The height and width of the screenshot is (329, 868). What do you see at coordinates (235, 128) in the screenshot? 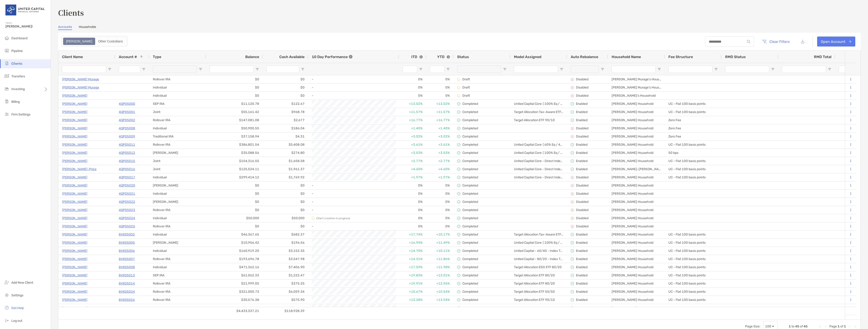
I see `div: $50,900.55` at bounding box center [235, 128].